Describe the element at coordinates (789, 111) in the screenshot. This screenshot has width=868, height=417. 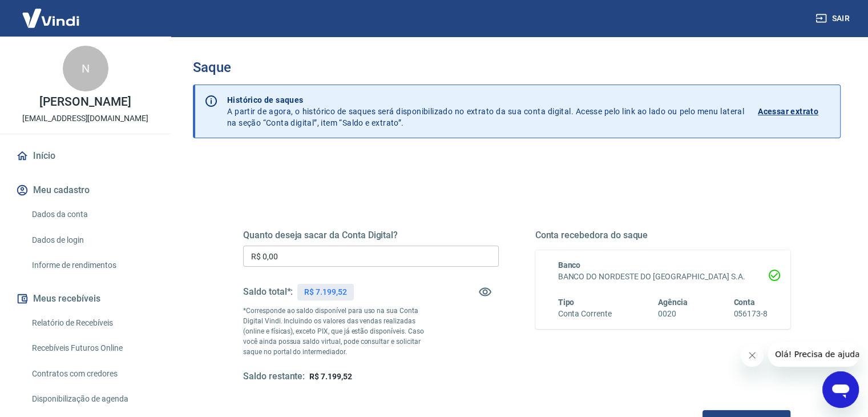
I see `p: Acessar extrato` at that location.